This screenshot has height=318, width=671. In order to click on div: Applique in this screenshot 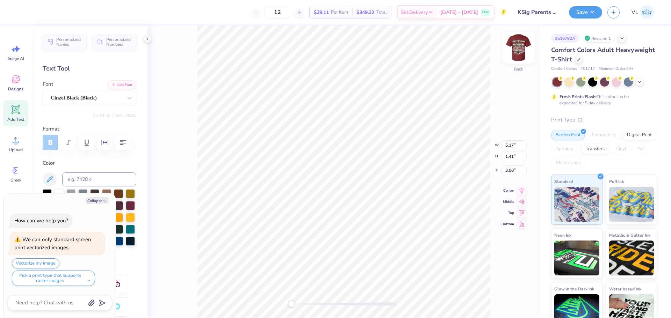, I will do `click(565, 149)`.